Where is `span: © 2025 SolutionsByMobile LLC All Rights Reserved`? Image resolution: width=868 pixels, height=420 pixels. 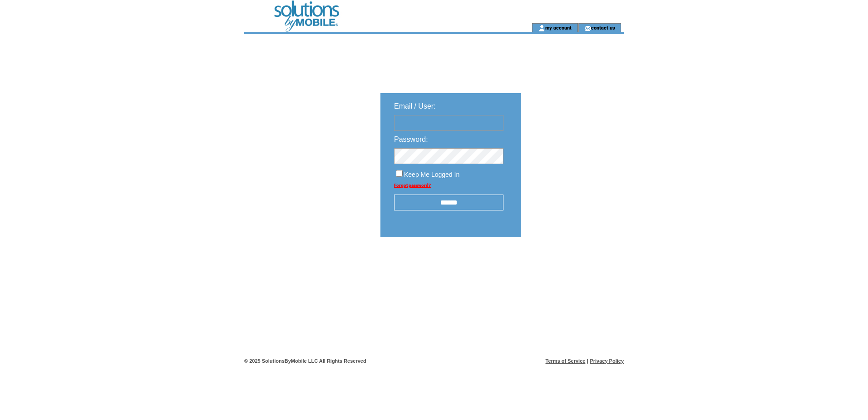 span: © 2025 SolutionsByMobile LLC All Rights Reserved is located at coordinates (305, 361).